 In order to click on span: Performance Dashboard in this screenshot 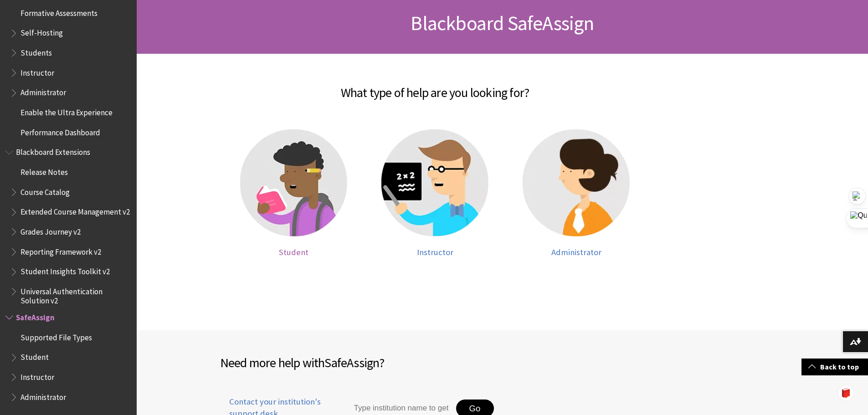, I will do `click(60, 130)`.